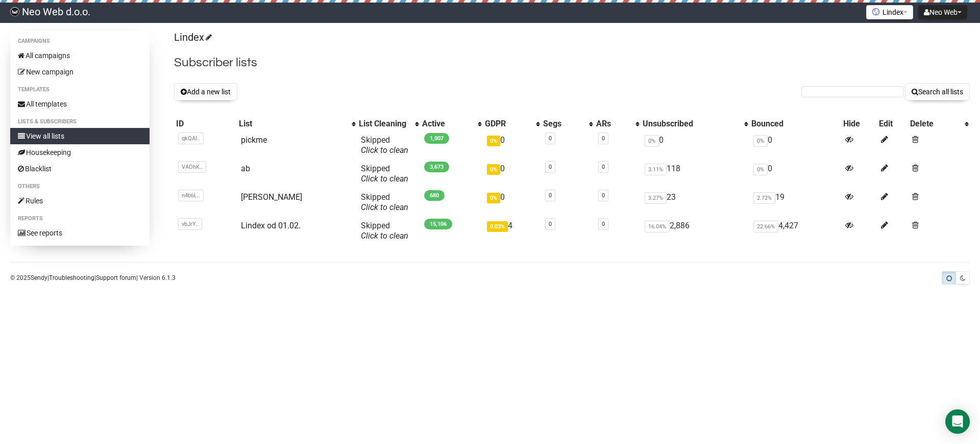 This screenshot has width=980, height=444. I want to click on th: Delete: No sort applied, activate to apply an ascending sort, so click(938, 124).